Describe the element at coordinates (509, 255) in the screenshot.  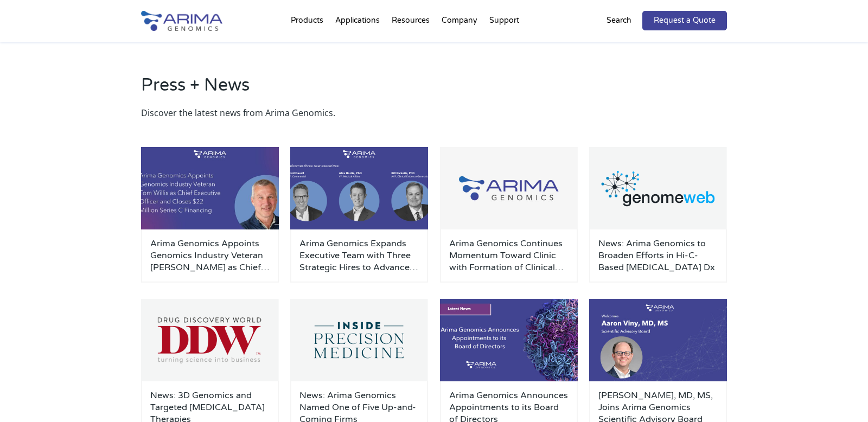
I see `h3: Arima Genomics Continues Momentum Toward Clinic with Formation of Clinical Advisory Board` at that location.